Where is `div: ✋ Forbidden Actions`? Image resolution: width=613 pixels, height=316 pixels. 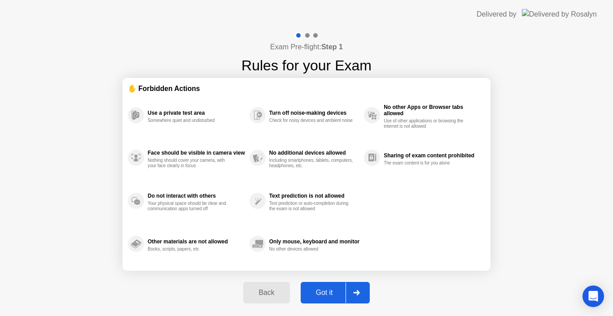
div: ✋ Forbidden Actions is located at coordinates (307, 88).